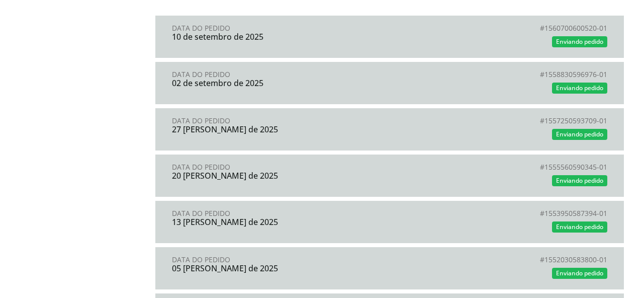  Describe the element at coordinates (280, 83) in the screenshot. I see `div: 02 de setembro de 2025` at that location.